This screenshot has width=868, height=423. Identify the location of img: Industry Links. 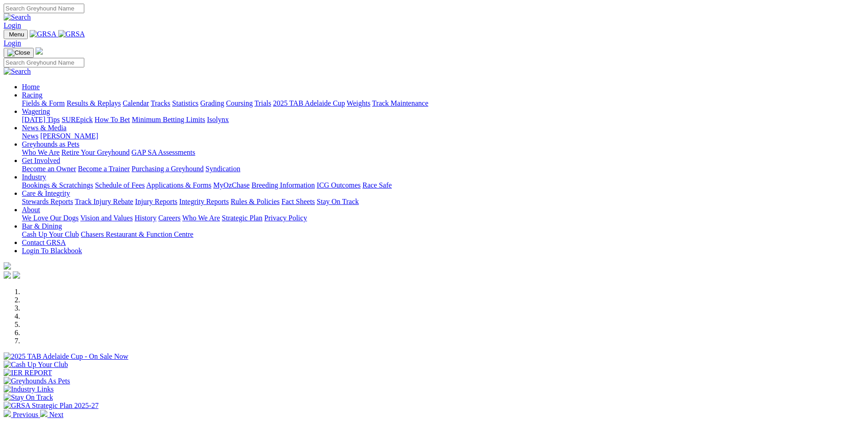
(29, 389).